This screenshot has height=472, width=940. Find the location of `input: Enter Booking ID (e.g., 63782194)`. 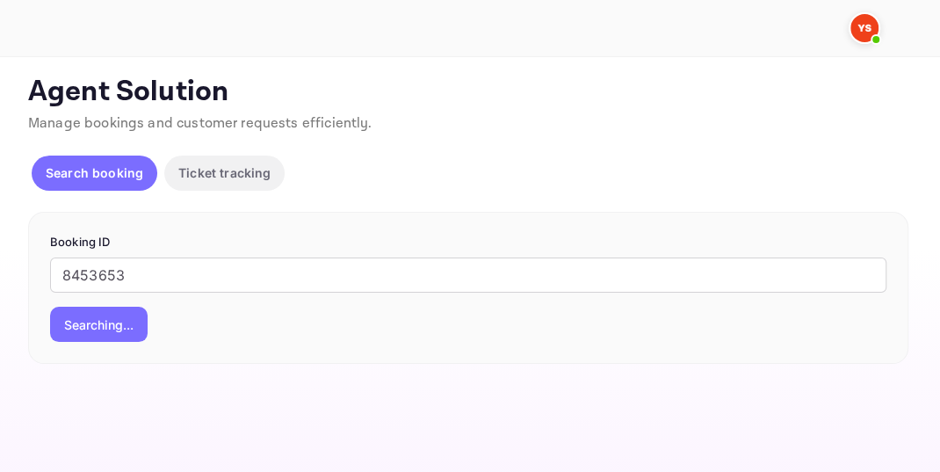

input: Enter Booking ID (e.g., 63782194) is located at coordinates (468, 275).